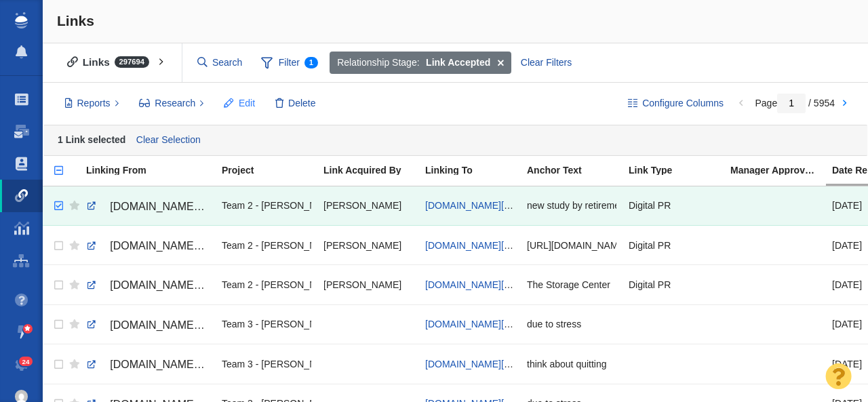  Describe the element at coordinates (373, 171) in the screenshot. I see `a: Link Acquired By` at that location.